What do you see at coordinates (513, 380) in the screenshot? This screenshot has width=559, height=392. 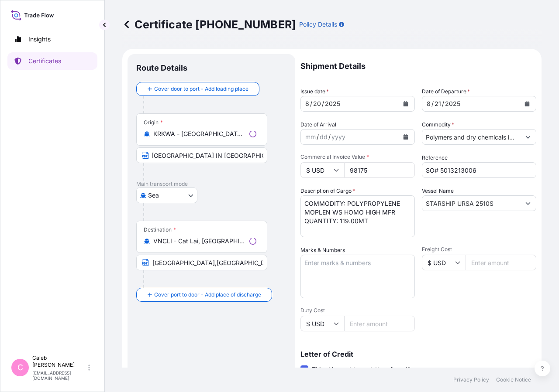 I see `a: Cookie Notice` at bounding box center [513, 380].